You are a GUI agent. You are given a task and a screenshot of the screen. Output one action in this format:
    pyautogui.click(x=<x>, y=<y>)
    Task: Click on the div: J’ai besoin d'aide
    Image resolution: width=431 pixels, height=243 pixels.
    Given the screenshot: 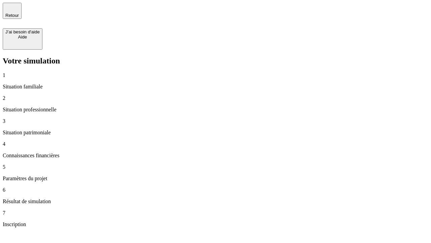 What is the action you would take?
    pyautogui.click(x=23, y=32)
    